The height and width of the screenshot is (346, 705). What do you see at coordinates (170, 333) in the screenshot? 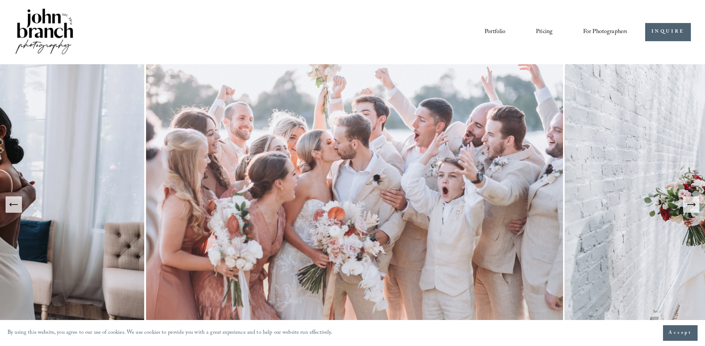
I see `p: By using this website, you agree to our use of cookies. We use cookies to provide you with a grea...` at bounding box center [170, 333].